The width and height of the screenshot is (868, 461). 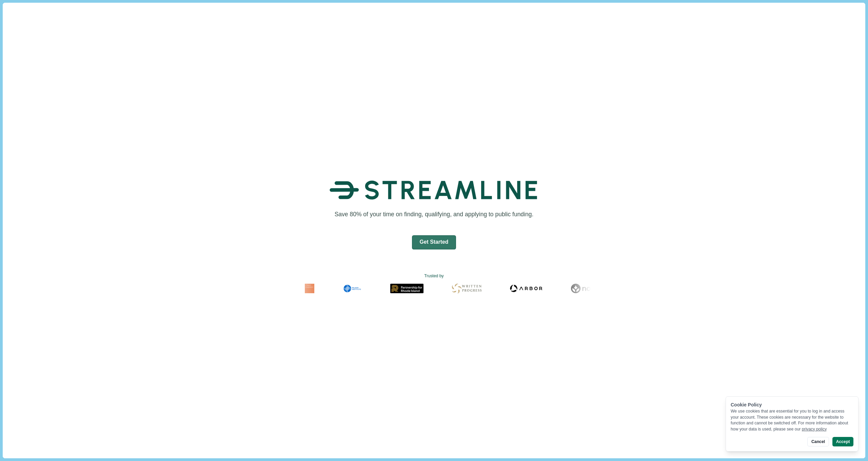 What do you see at coordinates (818, 442) in the screenshot?
I see `button: Cancel` at bounding box center [818, 442].